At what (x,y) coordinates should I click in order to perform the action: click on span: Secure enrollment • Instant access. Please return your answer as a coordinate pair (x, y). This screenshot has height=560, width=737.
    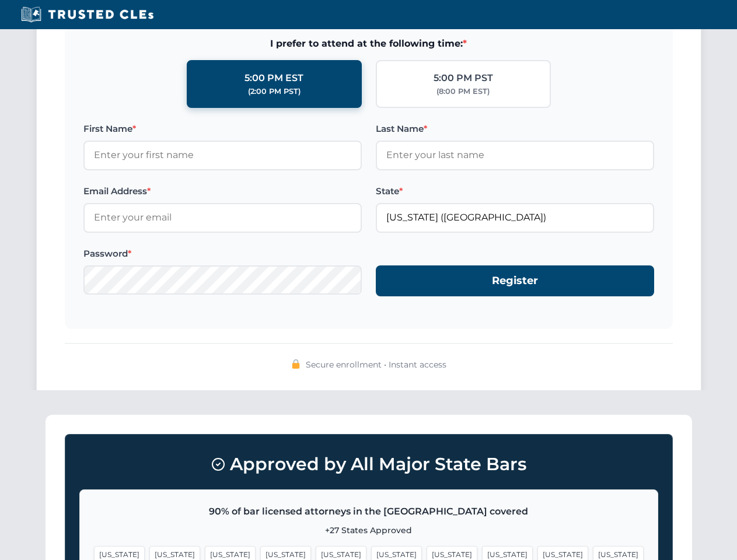
    Looking at the image, I should click on (376, 365).